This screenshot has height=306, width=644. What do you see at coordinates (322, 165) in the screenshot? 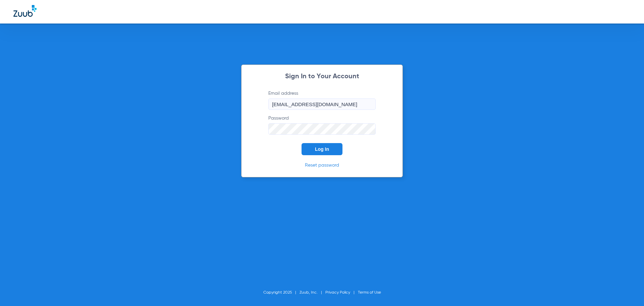
I see `a: Reset password` at bounding box center [322, 165].